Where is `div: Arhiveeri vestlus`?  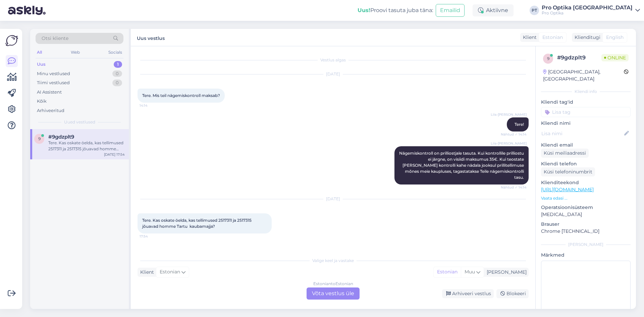 div: Arhiveeri vestlus is located at coordinates (468, 294).